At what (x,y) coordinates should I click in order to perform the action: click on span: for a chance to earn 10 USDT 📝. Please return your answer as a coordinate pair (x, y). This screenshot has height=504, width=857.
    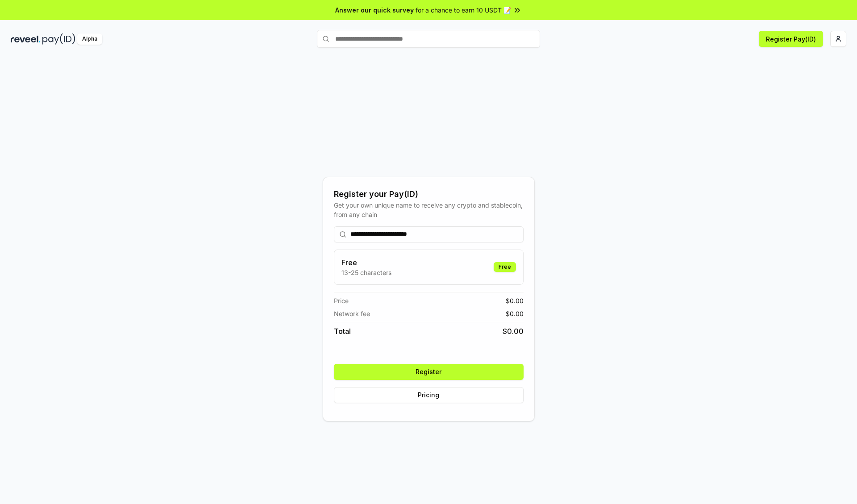
    Looking at the image, I should click on (464, 10).